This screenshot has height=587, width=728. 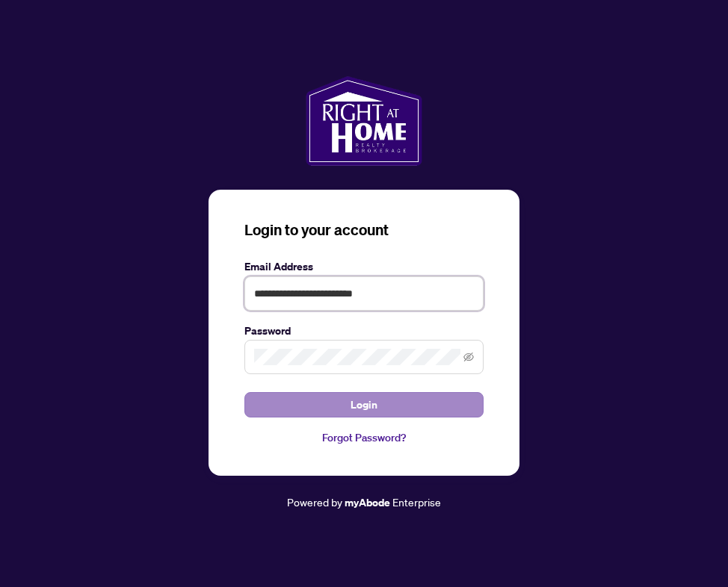 I want to click on img: ma-logo, so click(x=363, y=121).